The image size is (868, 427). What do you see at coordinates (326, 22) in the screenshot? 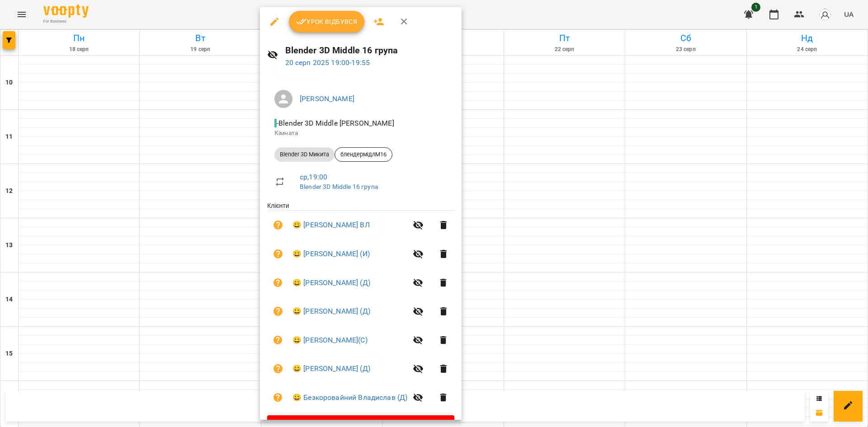
I see `button: Урок відбувся` at bounding box center [326, 22].